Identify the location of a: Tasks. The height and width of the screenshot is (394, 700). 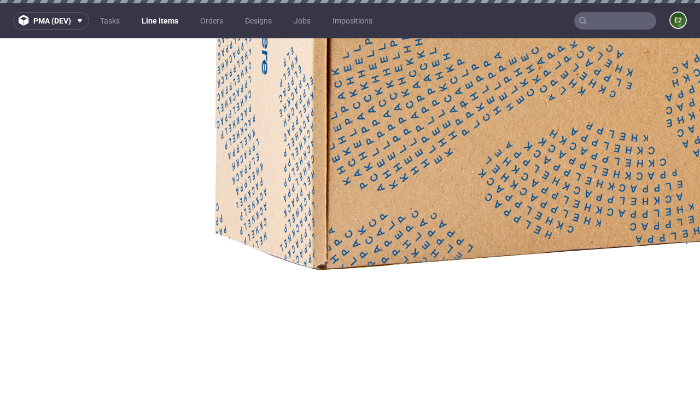
(110, 21).